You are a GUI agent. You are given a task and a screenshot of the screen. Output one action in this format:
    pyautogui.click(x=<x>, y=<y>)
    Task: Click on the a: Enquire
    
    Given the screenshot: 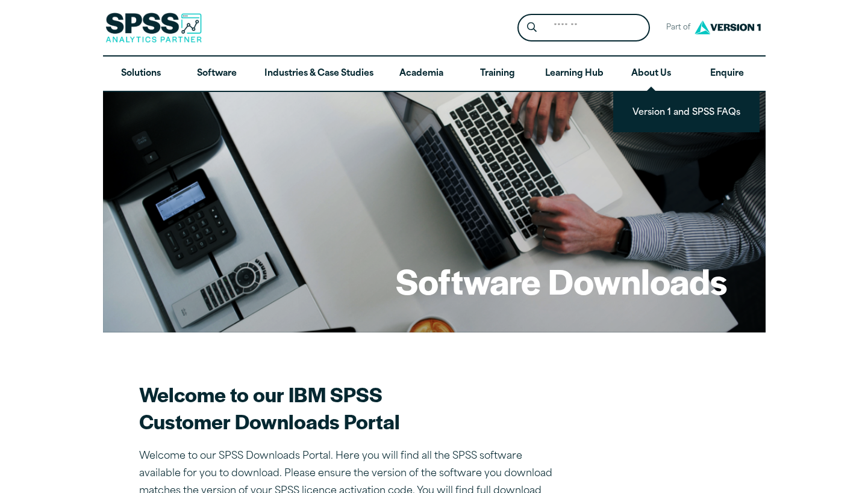 What is the action you would take?
    pyautogui.click(x=727, y=74)
    